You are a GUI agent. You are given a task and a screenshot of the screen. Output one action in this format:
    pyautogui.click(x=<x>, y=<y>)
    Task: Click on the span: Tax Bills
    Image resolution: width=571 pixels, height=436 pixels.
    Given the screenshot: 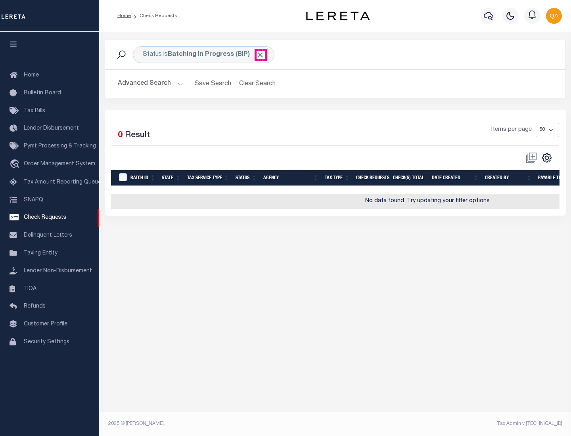 What is the action you would take?
    pyautogui.click(x=34, y=111)
    